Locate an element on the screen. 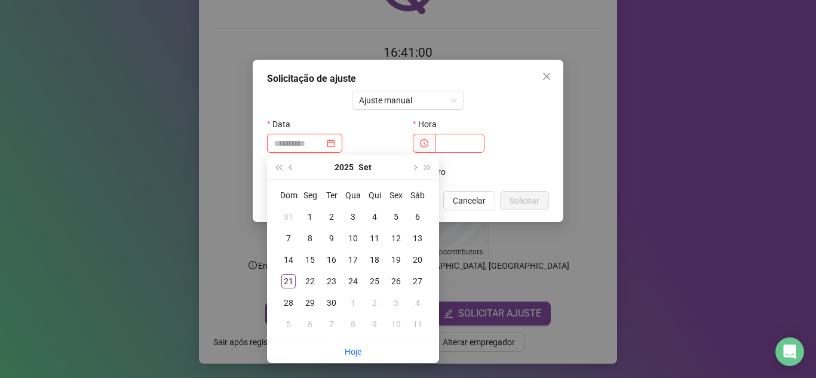 The width and height of the screenshot is (816, 378). td: 2025-10-04 is located at coordinates (418, 303).